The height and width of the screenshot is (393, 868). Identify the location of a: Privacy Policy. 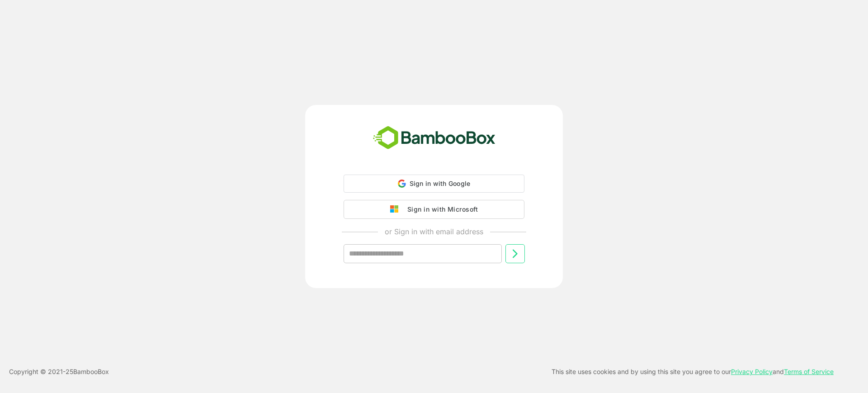
(752, 371).